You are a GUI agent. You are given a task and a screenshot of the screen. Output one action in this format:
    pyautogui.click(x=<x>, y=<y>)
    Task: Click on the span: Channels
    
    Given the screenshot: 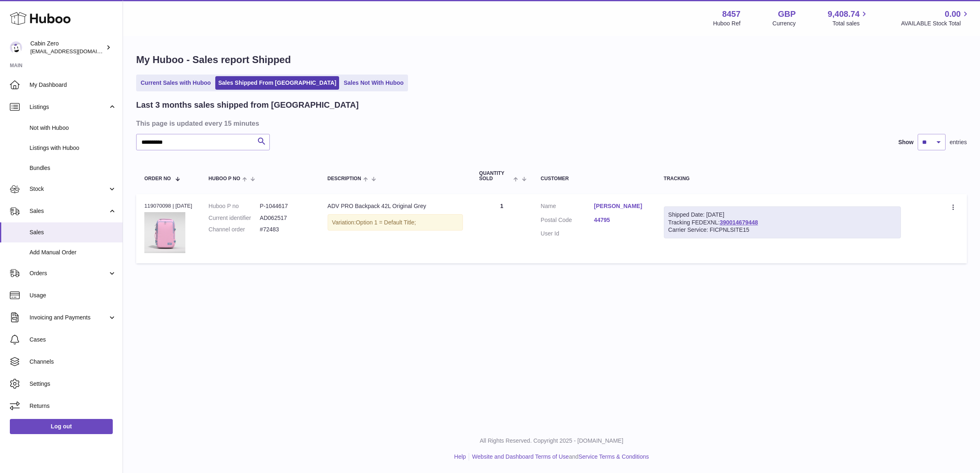 What is the action you would take?
    pyautogui.click(x=73, y=362)
    